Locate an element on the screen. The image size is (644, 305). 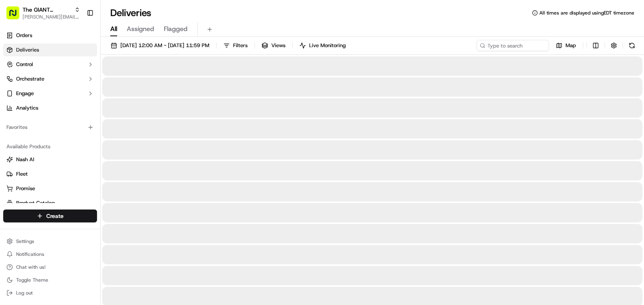
span: Toggle Theme is located at coordinates (32, 280).